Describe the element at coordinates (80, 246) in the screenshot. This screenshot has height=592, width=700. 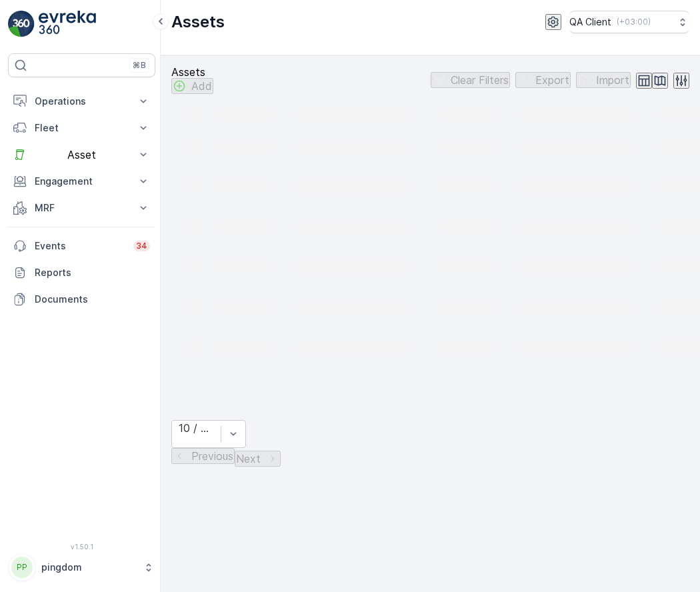
I see `p: Events` at that location.